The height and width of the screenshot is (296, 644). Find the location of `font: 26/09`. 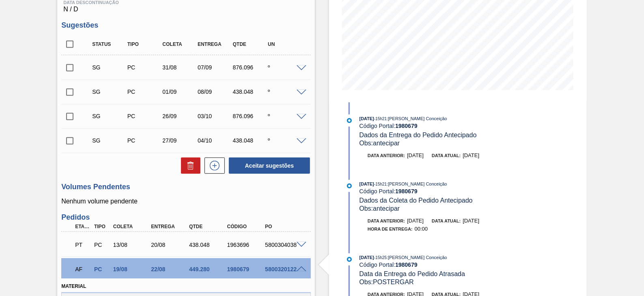

font: 26/09 is located at coordinates (169, 116).